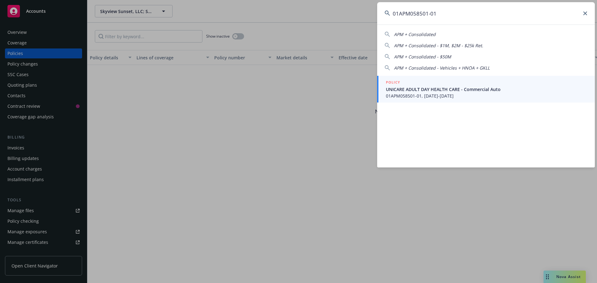 This screenshot has height=283, width=597. What do you see at coordinates (438, 45) in the screenshot?
I see `span: APM + Consolidated - $1M, $2M - $25k Ret.` at bounding box center [438, 45].